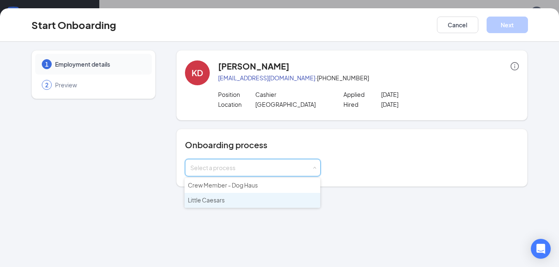  Describe the element at coordinates (293, 94) in the screenshot. I see `p: Cashier` at that location.